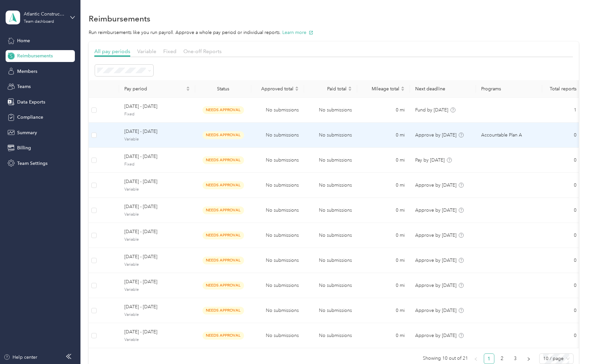  What do you see at coordinates (24, 147) in the screenshot?
I see `span: Billing` at bounding box center [24, 147].